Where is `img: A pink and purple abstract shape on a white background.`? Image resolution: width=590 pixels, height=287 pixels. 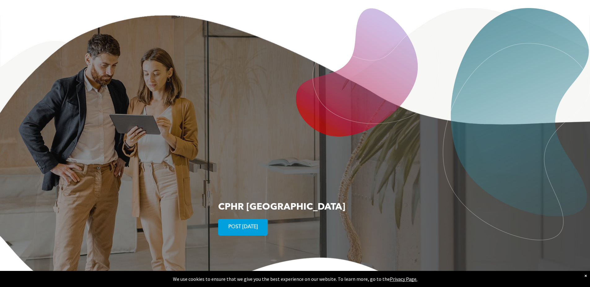 img: A pink and purple abstract shape on a white background. is located at coordinates (369, 72).